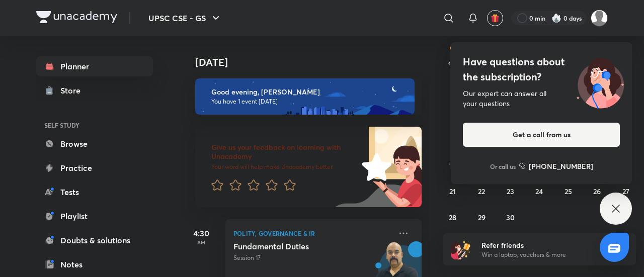 This screenshot has height=277, width=644. I want to click on h4: Have questions about the subscription?, so click(541, 70).